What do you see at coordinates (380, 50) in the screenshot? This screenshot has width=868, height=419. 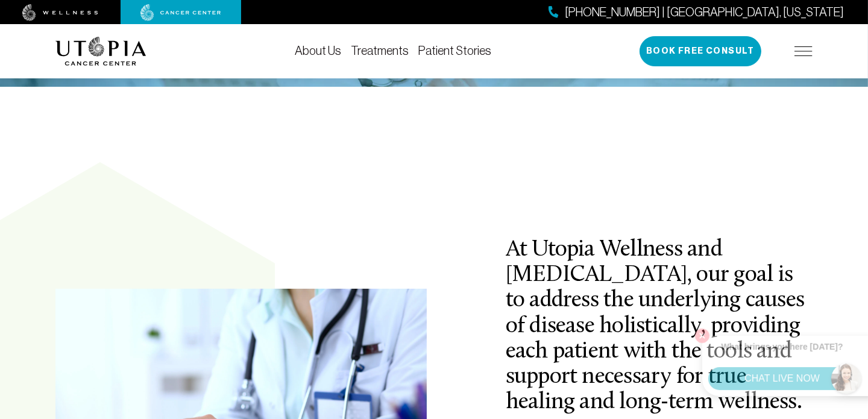 I see `a: Treatments` at bounding box center [380, 50].